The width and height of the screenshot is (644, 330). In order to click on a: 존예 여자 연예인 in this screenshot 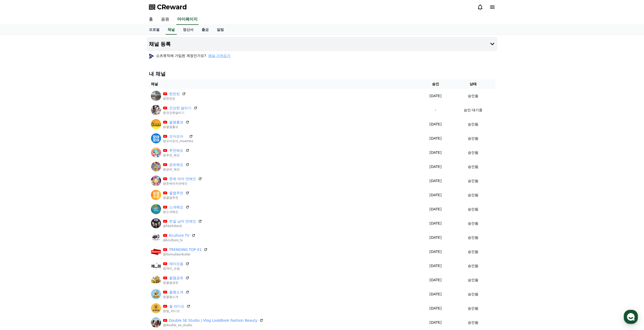, I will do `click(182, 179)`.